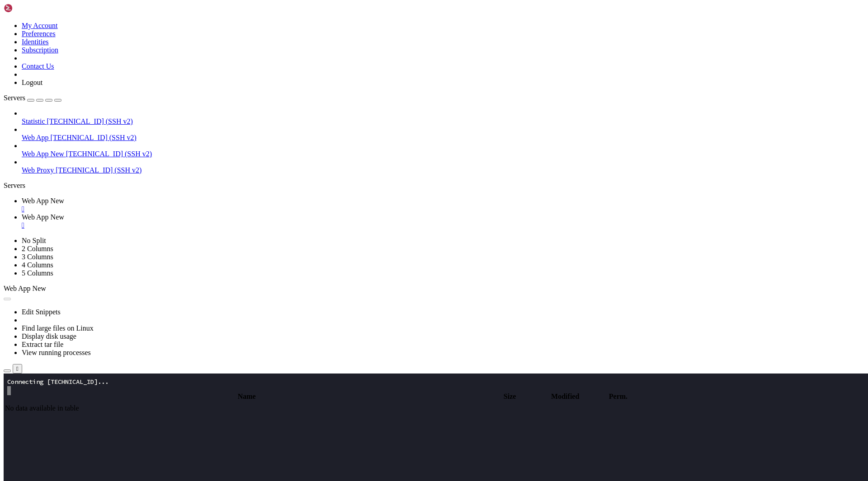  Describe the element at coordinates (38, 257) in the screenshot. I see `a: 3 Columns` at that location.